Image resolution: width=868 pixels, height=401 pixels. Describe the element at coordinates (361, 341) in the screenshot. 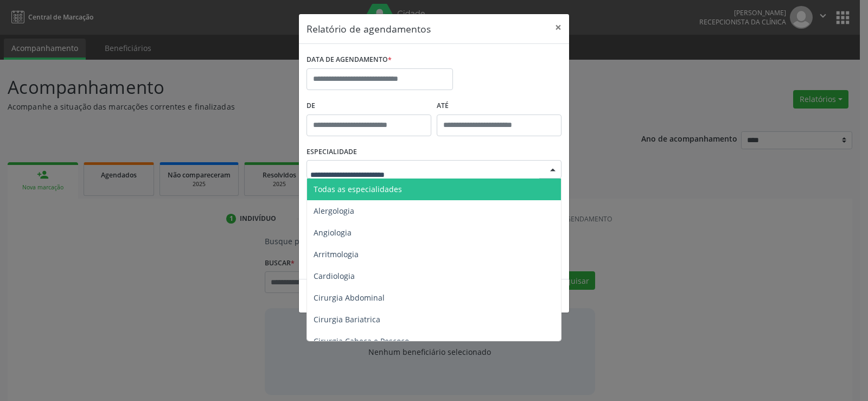

I see `span: Cirurgia Cabeça e Pescoço` at that location.